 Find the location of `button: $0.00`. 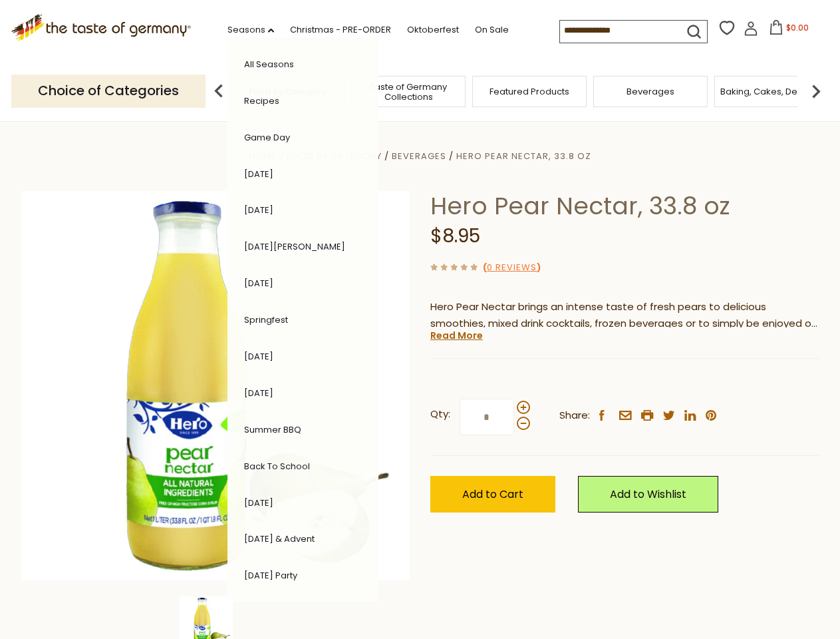

button: $0.00 is located at coordinates (789, 30).